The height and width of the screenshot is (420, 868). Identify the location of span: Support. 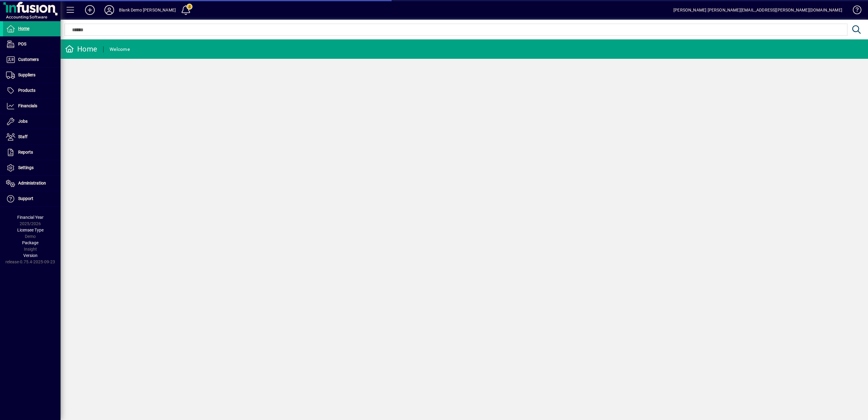
(26, 199).